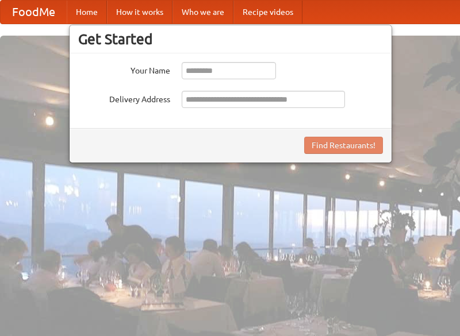 This screenshot has height=336, width=460. What do you see at coordinates (140, 12) in the screenshot?
I see `a: How it works` at bounding box center [140, 12].